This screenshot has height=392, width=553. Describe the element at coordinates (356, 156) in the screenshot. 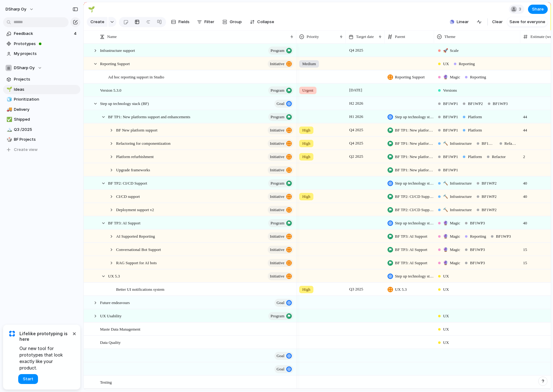

I see `span: Q2 2025` at that location.